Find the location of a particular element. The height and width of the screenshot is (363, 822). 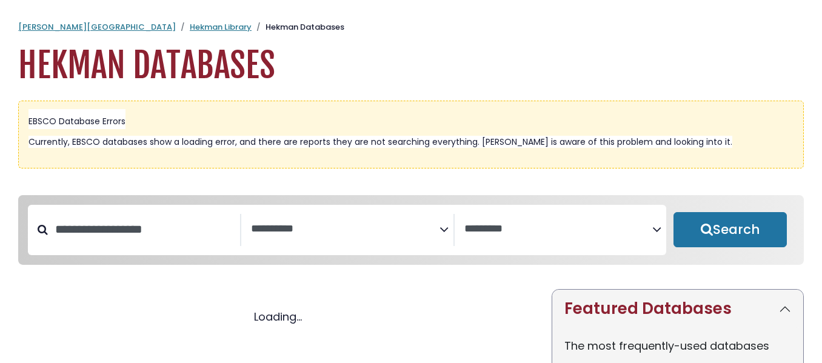

button: Submit for Search Results is located at coordinates (730, 230).